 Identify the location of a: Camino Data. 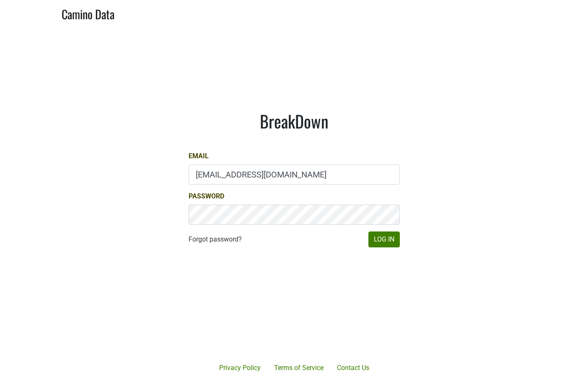
(88, 13).